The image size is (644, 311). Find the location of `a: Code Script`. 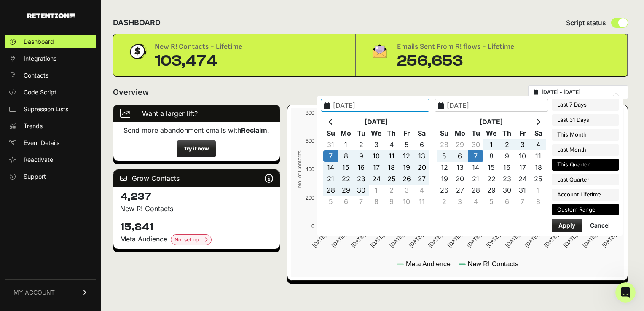

a: Code Script is located at coordinates (51, 92).